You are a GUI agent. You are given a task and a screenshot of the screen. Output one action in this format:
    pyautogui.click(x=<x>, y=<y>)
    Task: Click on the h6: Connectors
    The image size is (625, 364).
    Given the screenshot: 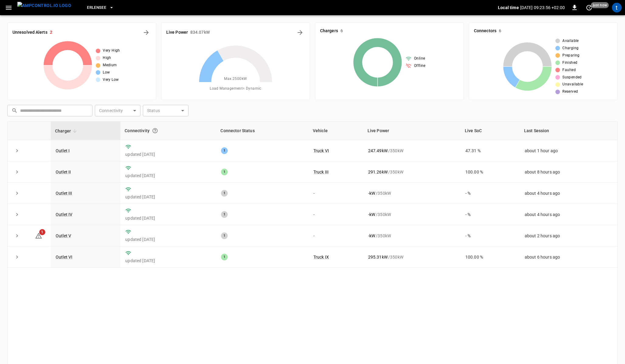 What is the action you would take?
    pyautogui.click(x=485, y=31)
    